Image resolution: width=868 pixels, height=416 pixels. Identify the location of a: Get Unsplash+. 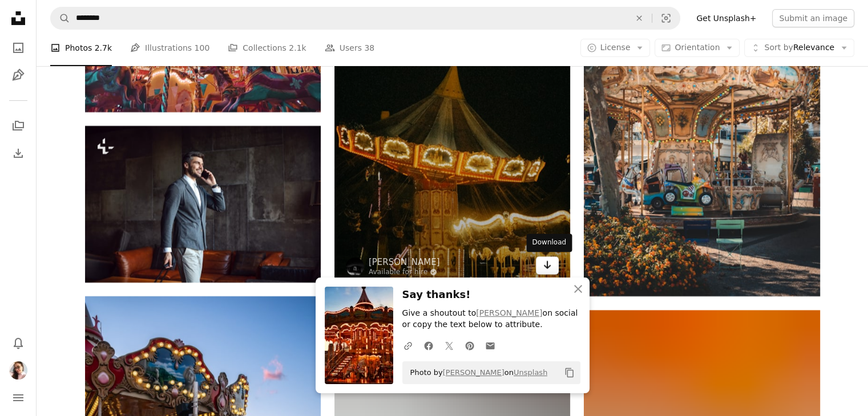
(726, 19).